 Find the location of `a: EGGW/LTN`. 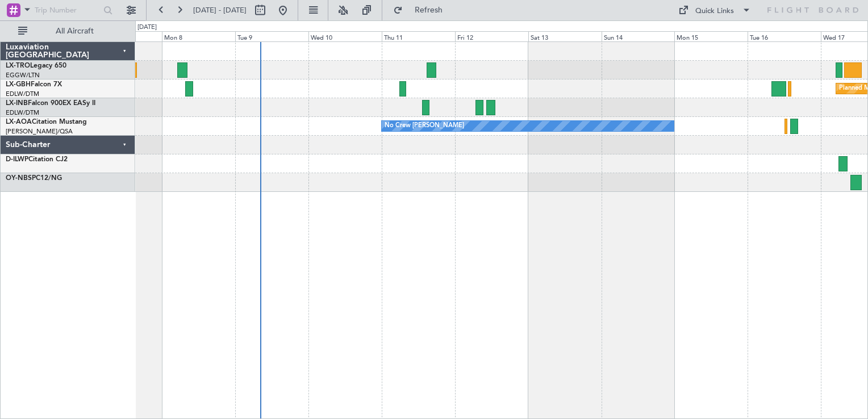

a: EGGW/LTN is located at coordinates (23, 75).